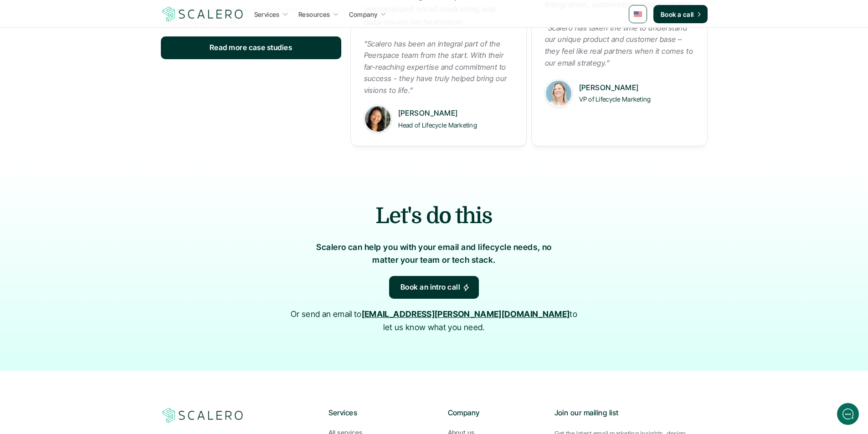 The height and width of the screenshot is (434, 868). What do you see at coordinates (434, 216) in the screenshot?
I see `h2: Let's do this` at bounding box center [434, 216].